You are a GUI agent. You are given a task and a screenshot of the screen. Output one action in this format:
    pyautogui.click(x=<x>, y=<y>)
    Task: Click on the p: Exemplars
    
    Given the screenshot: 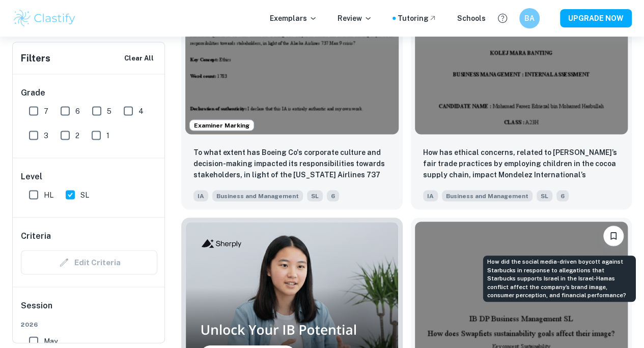 What is the action you would take?
    pyautogui.click(x=293, y=18)
    